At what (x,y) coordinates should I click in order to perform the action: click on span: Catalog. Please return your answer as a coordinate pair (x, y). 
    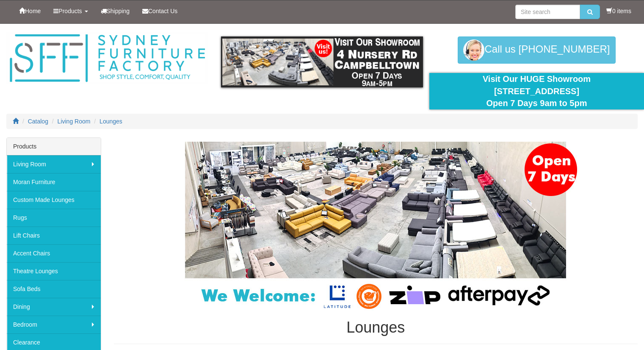
    Looking at the image, I should click on (38, 121).